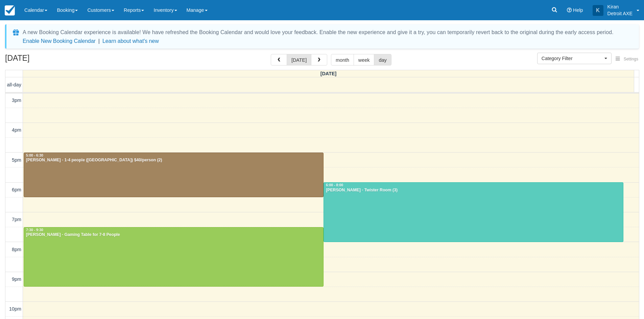  I want to click on span: 4pm, so click(17, 130).